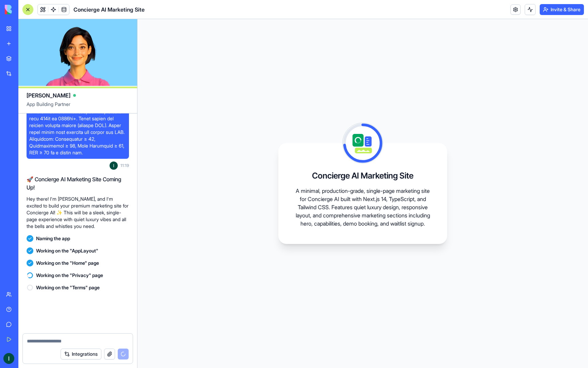 The image size is (588, 368). What do you see at coordinates (363, 207) in the screenshot?
I see `p: A minimal, production-grade, single-page marketing site for Concierge AI built with Next.js 14, T...` at bounding box center [363, 207].